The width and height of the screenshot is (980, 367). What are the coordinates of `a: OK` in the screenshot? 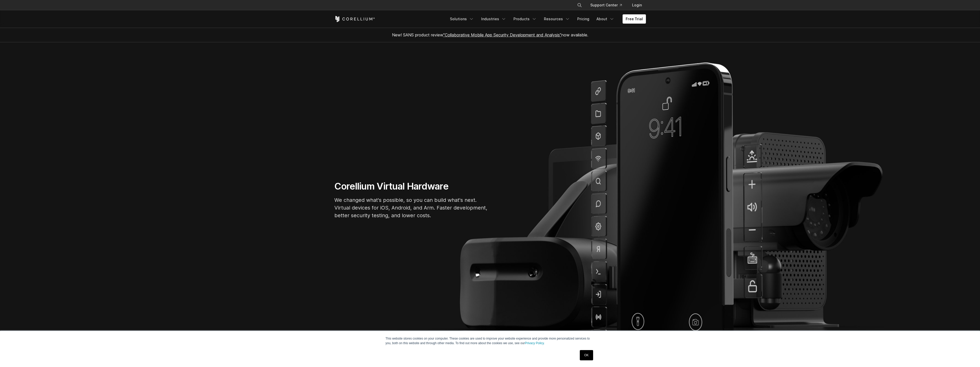 It's located at (586, 355).